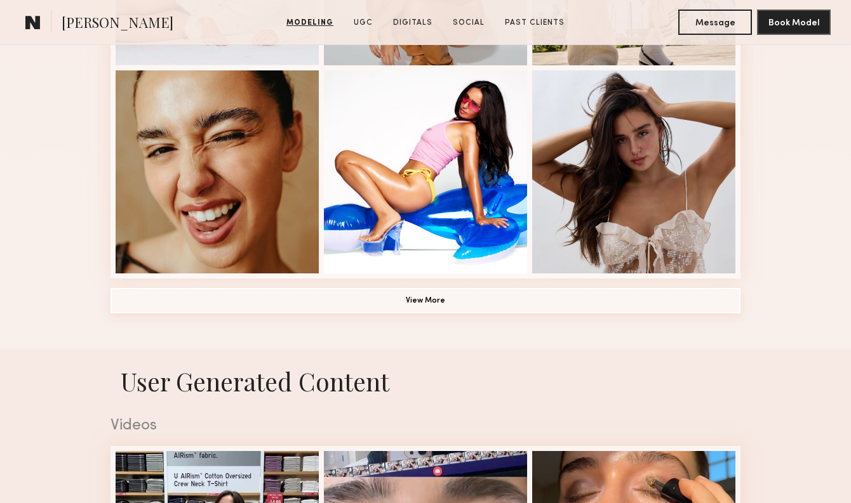  Describe the element at coordinates (535, 23) in the screenshot. I see `a: Past Clients` at that location.